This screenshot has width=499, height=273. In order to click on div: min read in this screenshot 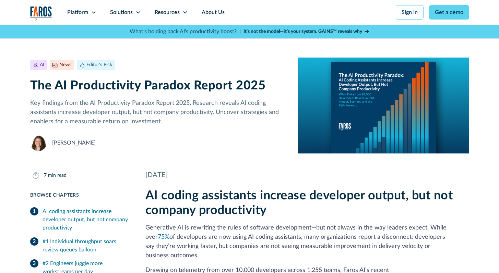, I will do `click(57, 176)`.